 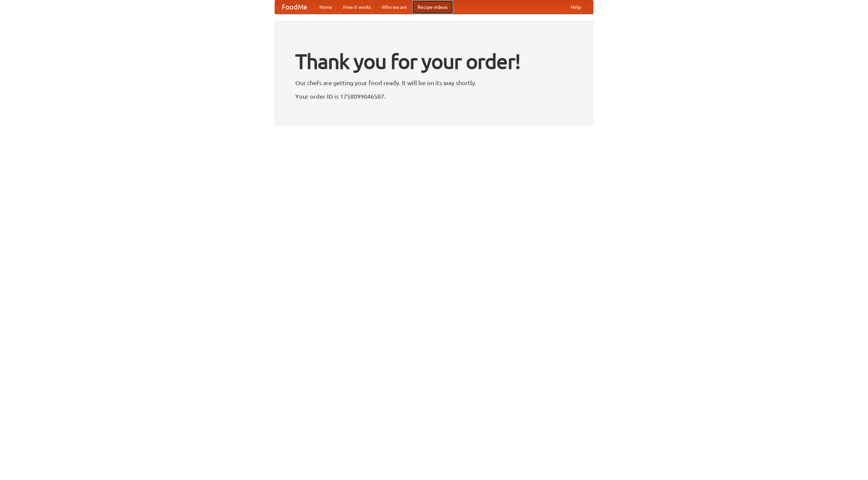 What do you see at coordinates (326, 7) in the screenshot?
I see `a: Home` at bounding box center [326, 7].